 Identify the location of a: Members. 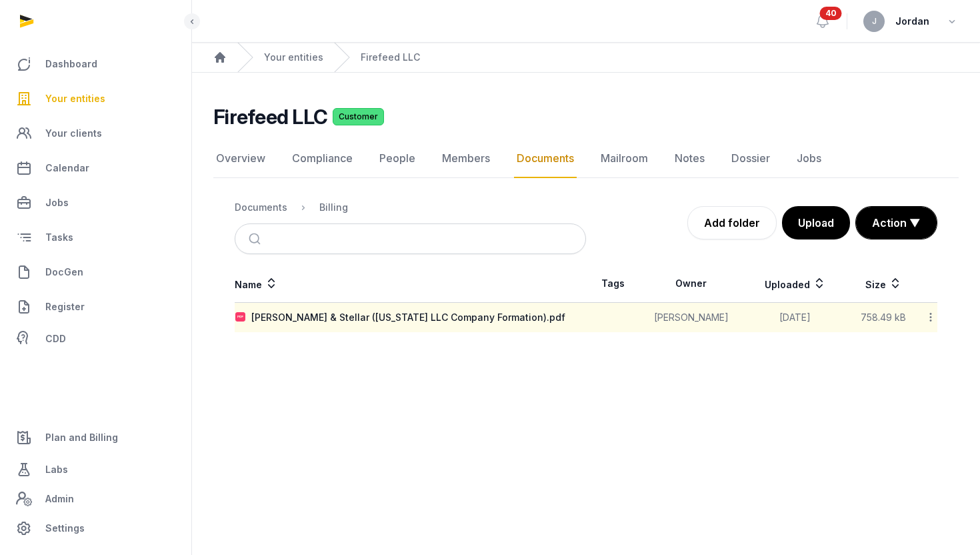
(466, 159).